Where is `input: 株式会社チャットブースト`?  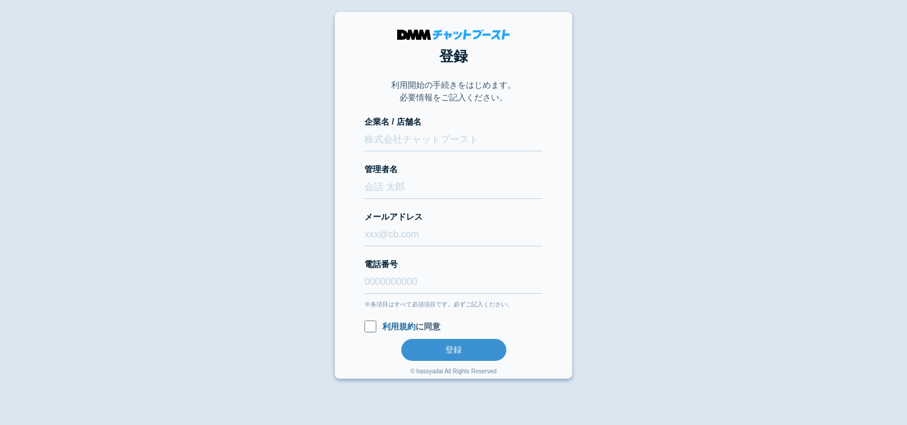
input: 株式会社チャットブースト is located at coordinates (454, 140).